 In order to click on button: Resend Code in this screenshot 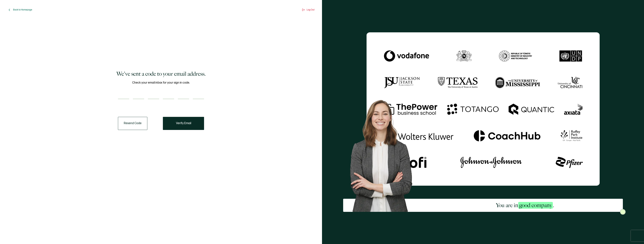, I will do `click(133, 123)`.